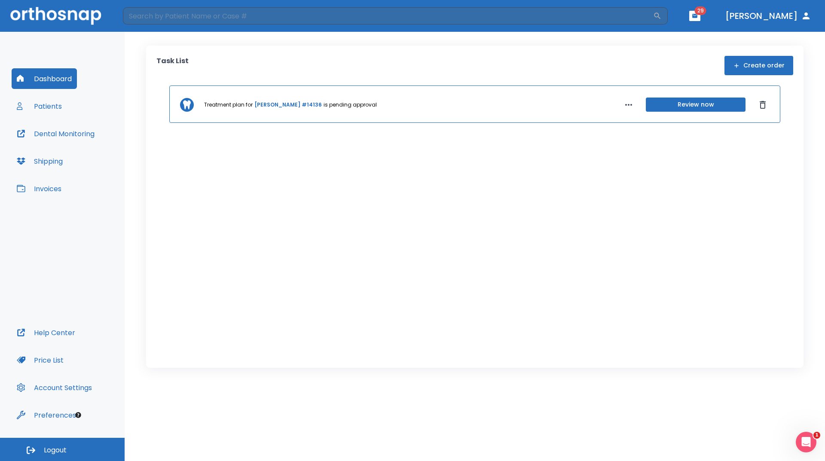 The width and height of the screenshot is (825, 461). I want to click on button: Shipping, so click(40, 161).